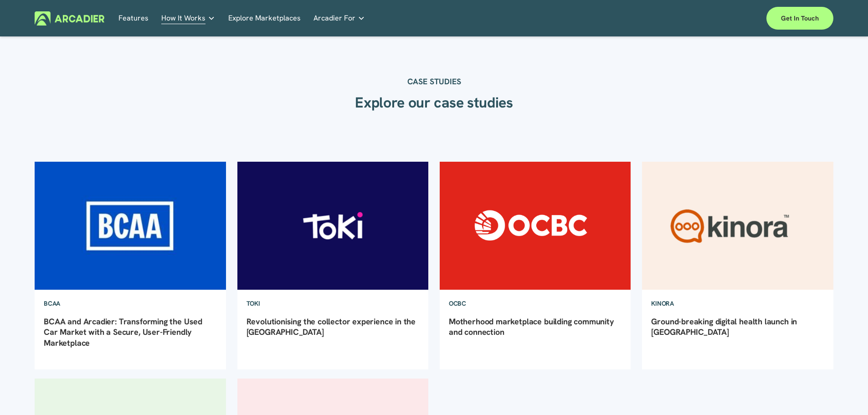 This screenshot has width=868, height=415. What do you see at coordinates (123, 332) in the screenshot?
I see `a: BCAA and Arcadier: Transforming the Used Car Market with a Secure, User-Friendly Marketplace` at bounding box center [123, 332].